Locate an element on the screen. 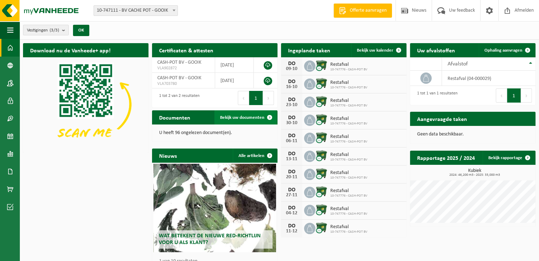  a: Alle artikelen is located at coordinates (255, 156).